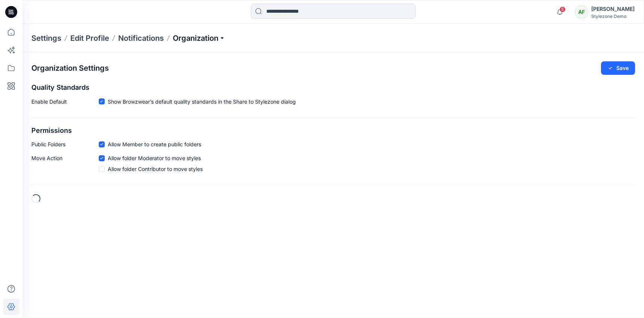 This screenshot has width=644, height=318. Describe the element at coordinates (154, 144) in the screenshot. I see `span: Allow Member to create public folders` at that location.